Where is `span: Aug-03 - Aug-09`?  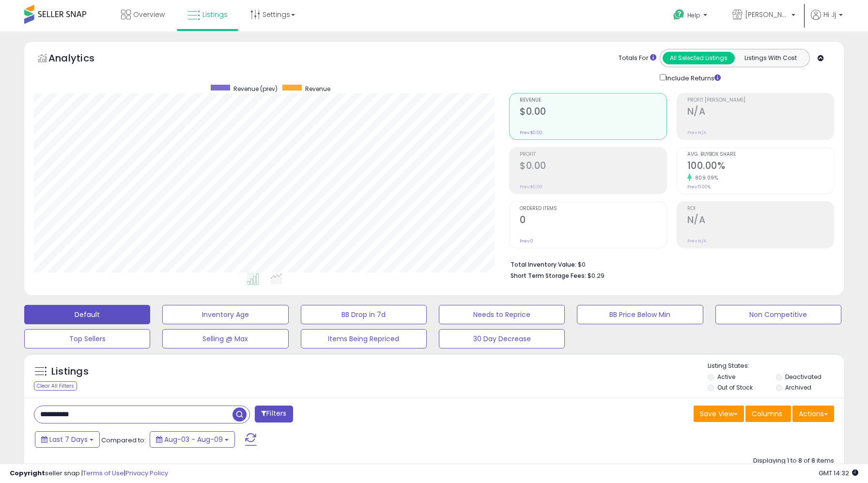 span: Aug-03 - Aug-09 is located at coordinates (193, 440).